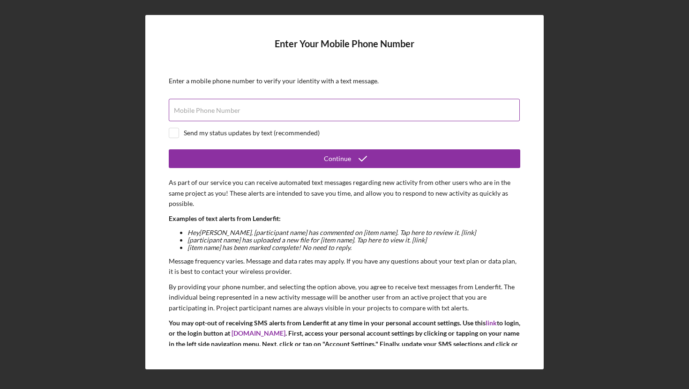  What do you see at coordinates (344, 298) in the screenshot?
I see `p: By providing your phone number, and selecting the option above, you agree to receive text message...` at bounding box center [344, 298].